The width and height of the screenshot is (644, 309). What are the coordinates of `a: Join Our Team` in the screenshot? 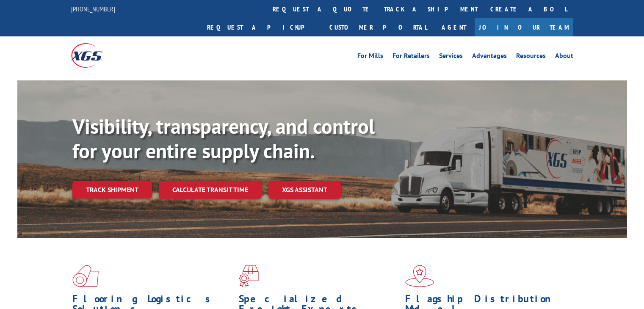 It's located at (524, 27).